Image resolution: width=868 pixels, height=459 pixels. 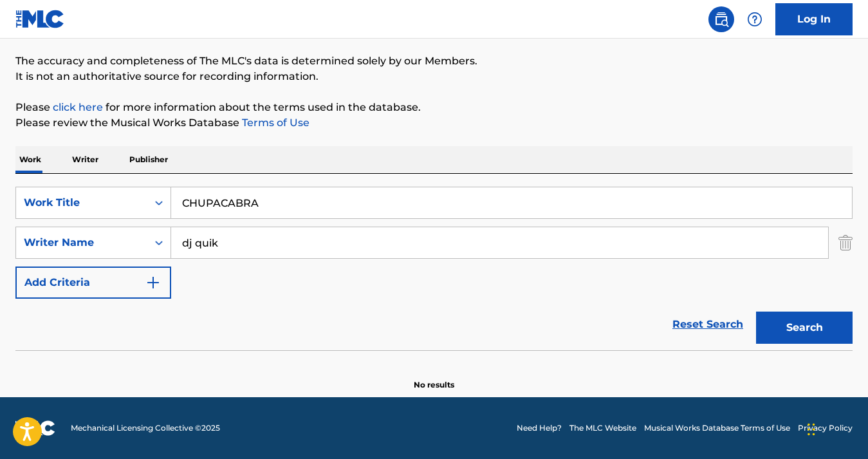 What do you see at coordinates (94, 283) in the screenshot?
I see `button: Add Criteria` at bounding box center [94, 283].